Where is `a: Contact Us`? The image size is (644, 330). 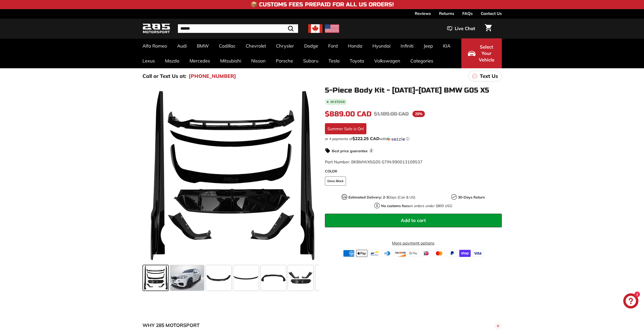 a: Contact Us is located at coordinates (491, 13).